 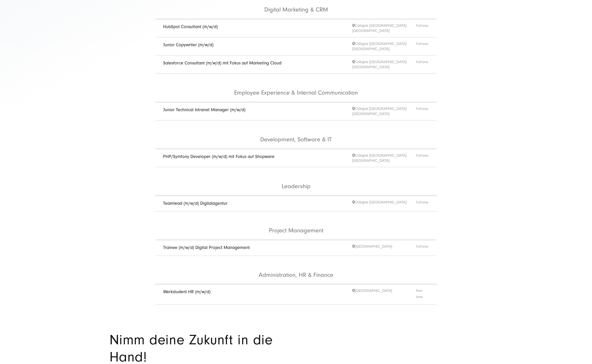 What do you see at coordinates (423, 295) in the screenshot?
I see `span: Part-time` at bounding box center [423, 295].